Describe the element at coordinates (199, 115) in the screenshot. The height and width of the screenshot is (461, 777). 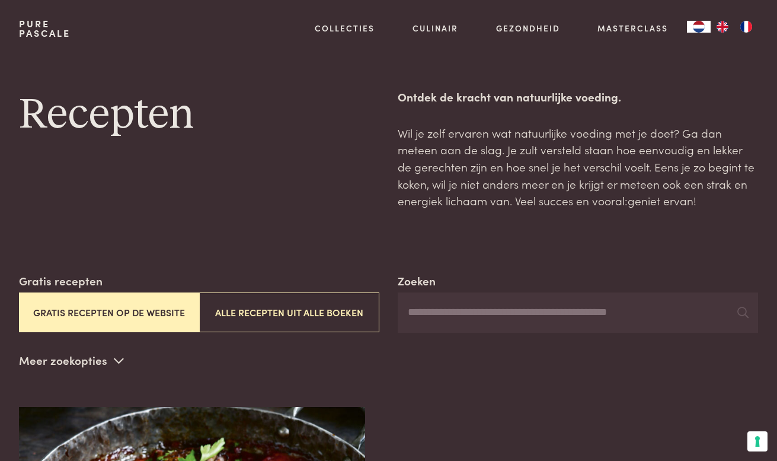
I see `h1: Recepten` at that location.